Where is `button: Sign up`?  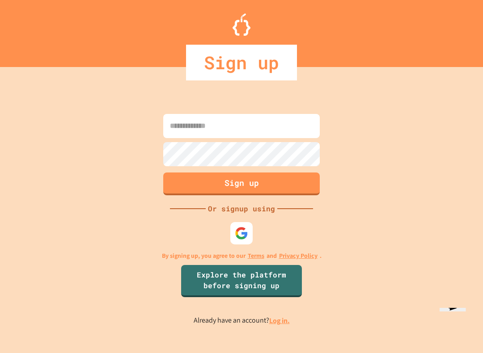
button: Sign up is located at coordinates (242, 184).